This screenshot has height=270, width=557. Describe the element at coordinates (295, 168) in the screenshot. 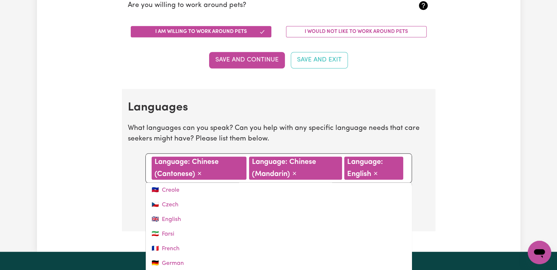

I see `div: Language: Chinese (Mandarin)` at that location.